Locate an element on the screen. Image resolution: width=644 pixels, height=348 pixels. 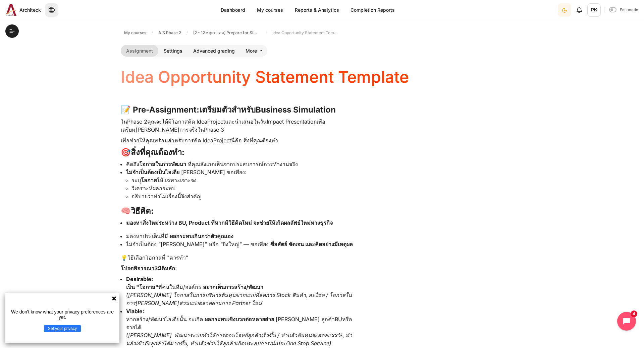
a: User menu is located at coordinates (594, 10).